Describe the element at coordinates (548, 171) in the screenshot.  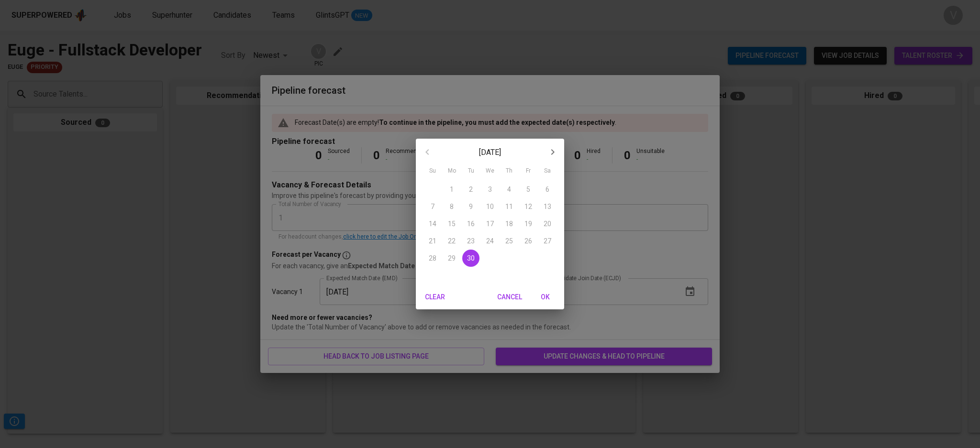
I see `span: Sa` at that location.